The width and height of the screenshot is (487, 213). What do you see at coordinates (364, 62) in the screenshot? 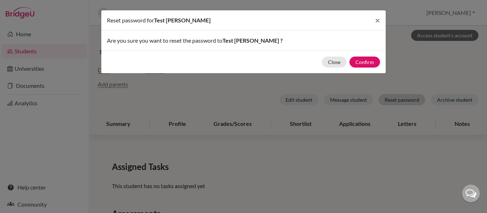
I see `button: Confirm` at bounding box center [364, 62].